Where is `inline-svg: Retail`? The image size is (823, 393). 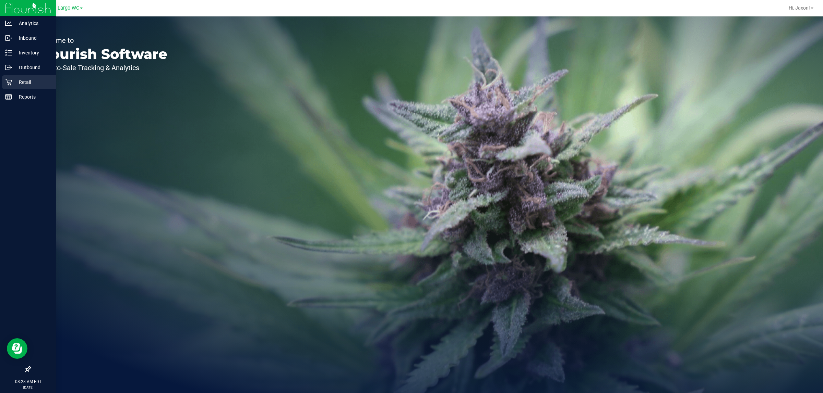 inline-svg: Retail is located at coordinates (9, 82).